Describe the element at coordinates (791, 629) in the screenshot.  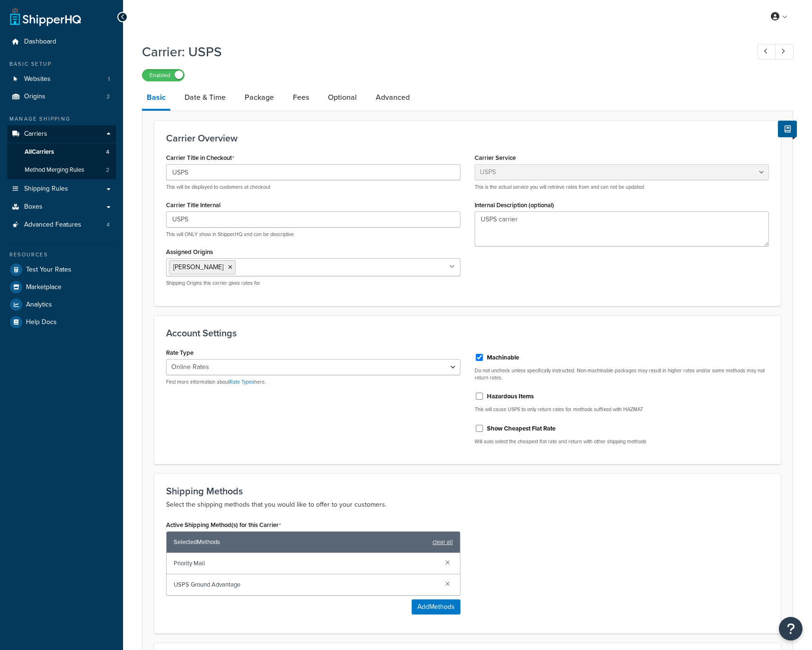
I see `button: Open Resource Center` at that location.